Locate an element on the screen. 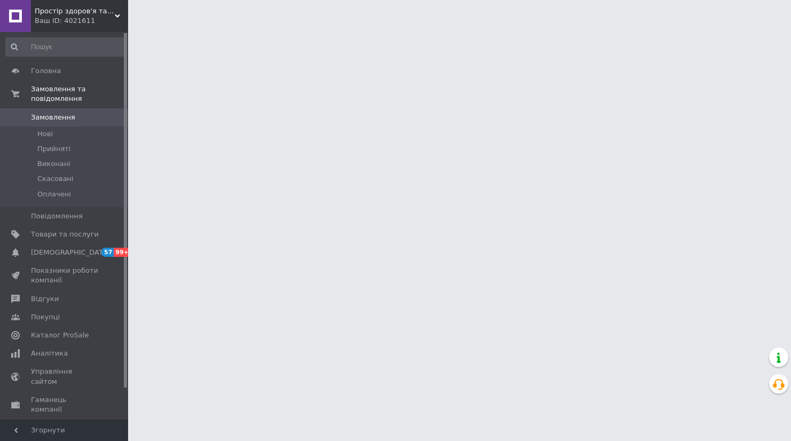 The width and height of the screenshot is (791, 441). span: Нові is located at coordinates (45, 134).